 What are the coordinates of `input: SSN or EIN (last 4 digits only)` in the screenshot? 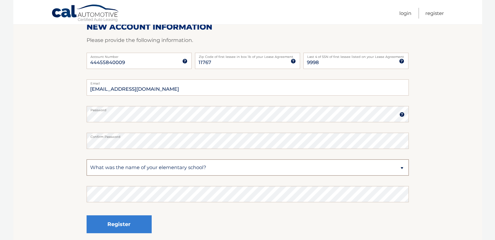 It's located at (356, 61).